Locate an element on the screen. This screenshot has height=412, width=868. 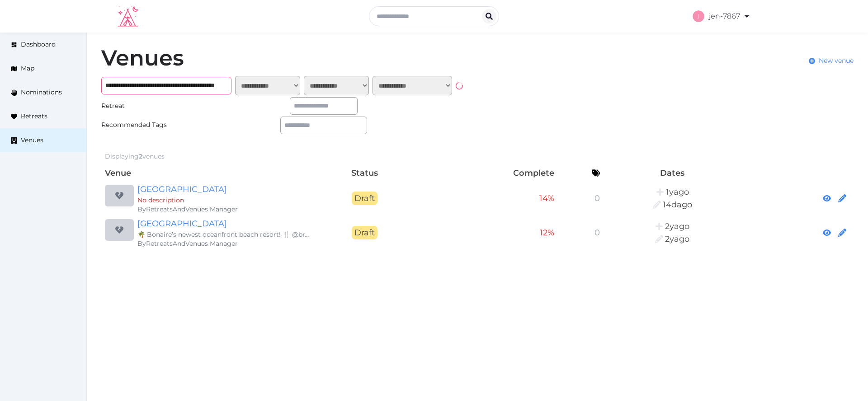
span: No description is located at coordinates (160, 200).